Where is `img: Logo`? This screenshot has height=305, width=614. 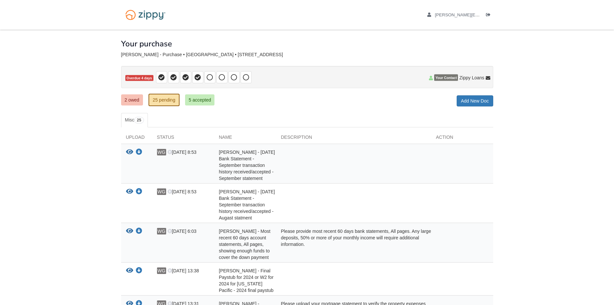 img: Logo is located at coordinates (145, 15).